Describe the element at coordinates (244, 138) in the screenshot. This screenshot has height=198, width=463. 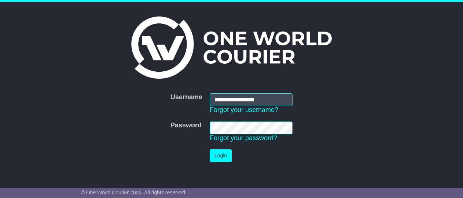
I see `a: Forgot your password?` at that location.